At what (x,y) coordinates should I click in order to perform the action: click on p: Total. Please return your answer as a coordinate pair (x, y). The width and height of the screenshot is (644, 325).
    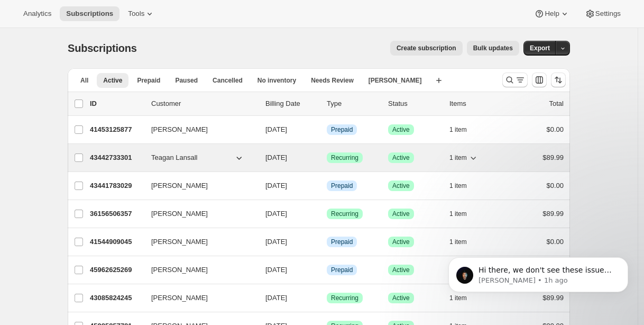
    Looking at the image, I should click on (557, 104).